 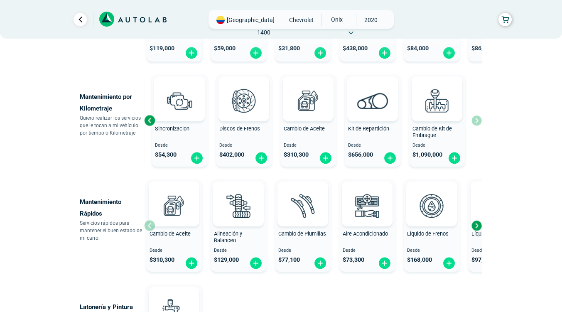 What do you see at coordinates (427, 155) in the screenshot?
I see `span: $ 1,090,000` at bounding box center [427, 155].